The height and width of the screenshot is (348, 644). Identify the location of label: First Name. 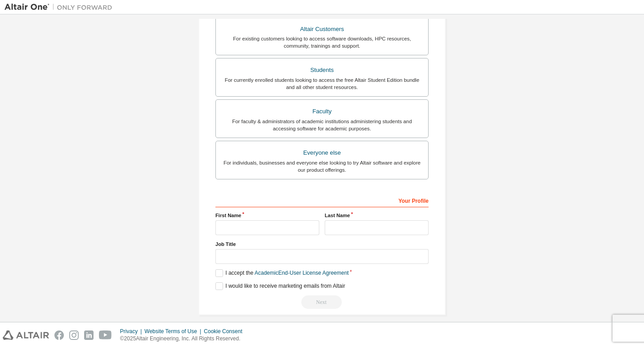
(267, 216).